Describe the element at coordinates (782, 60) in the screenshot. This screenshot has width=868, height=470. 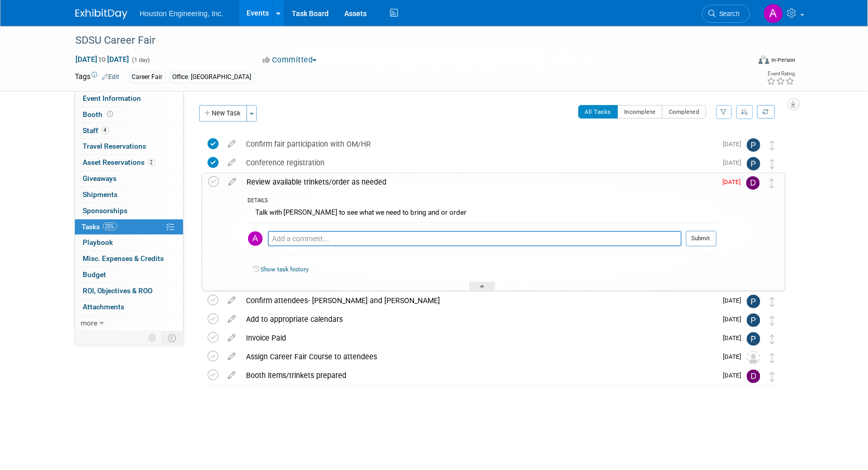
I see `div: In-Person` at that location.